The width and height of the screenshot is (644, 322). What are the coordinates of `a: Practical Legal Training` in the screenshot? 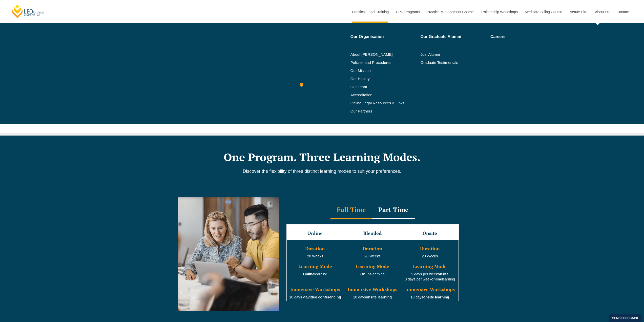 It's located at (370, 12).